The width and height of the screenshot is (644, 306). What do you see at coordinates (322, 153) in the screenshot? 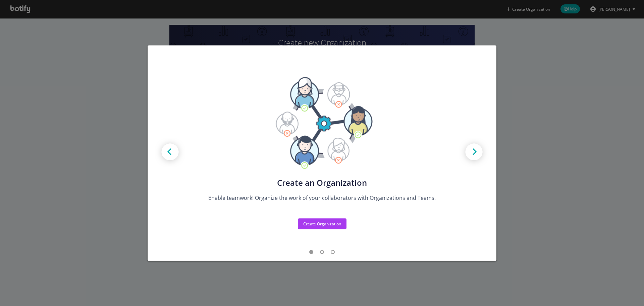
I see `div: modal` at bounding box center [322, 153].